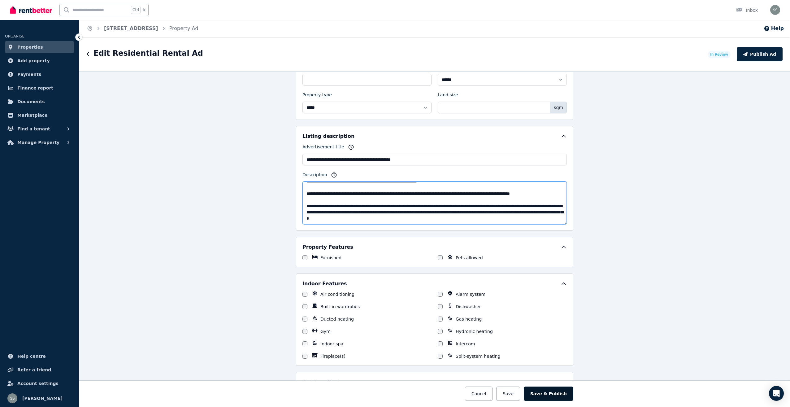 This screenshot has width=790, height=407. I want to click on button: Find a tenant, so click(39, 129).